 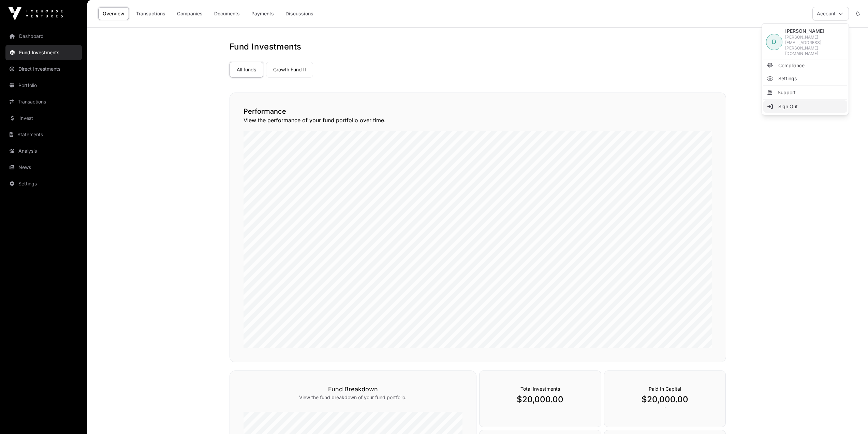 I want to click on a: Statements, so click(x=43, y=134).